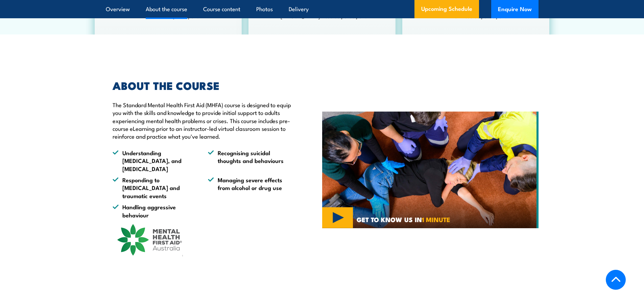 The width and height of the screenshot is (644, 308). I want to click on li: Managing severe effects from alcohol or drug use, so click(249, 188).